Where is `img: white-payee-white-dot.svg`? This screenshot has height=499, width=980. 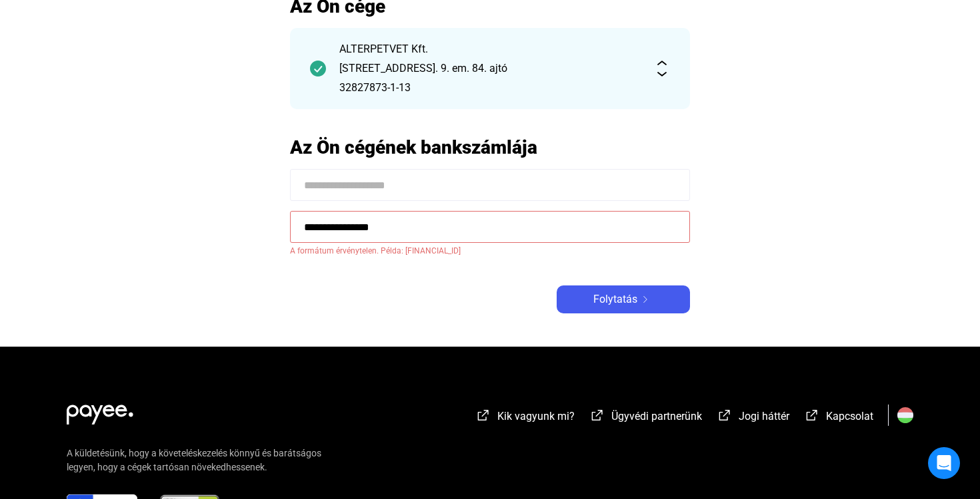 img: white-payee-white-dot.svg is located at coordinates (100, 411).